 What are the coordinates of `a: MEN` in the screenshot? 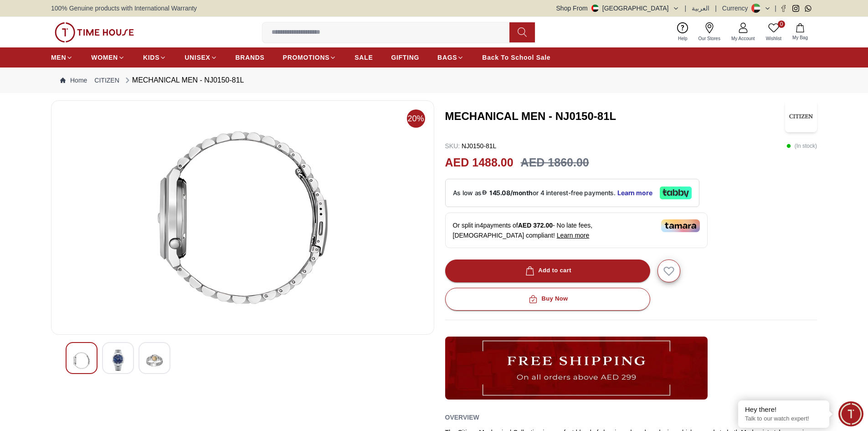 It's located at (62, 58).